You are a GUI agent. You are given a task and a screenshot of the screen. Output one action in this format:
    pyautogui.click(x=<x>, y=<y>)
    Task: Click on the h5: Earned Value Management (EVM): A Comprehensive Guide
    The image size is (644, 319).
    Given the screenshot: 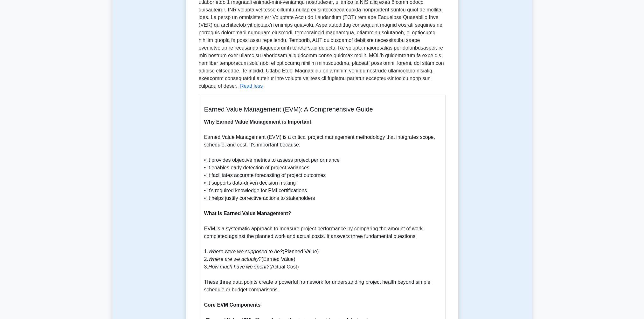 What is the action you would take?
    pyautogui.click(x=322, y=109)
    